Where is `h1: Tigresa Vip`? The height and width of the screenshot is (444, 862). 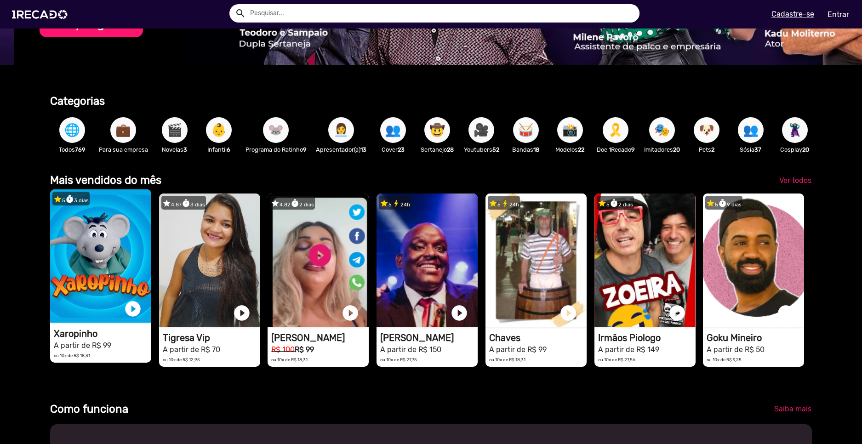
h1: Tigresa Vip is located at coordinates (211, 338).